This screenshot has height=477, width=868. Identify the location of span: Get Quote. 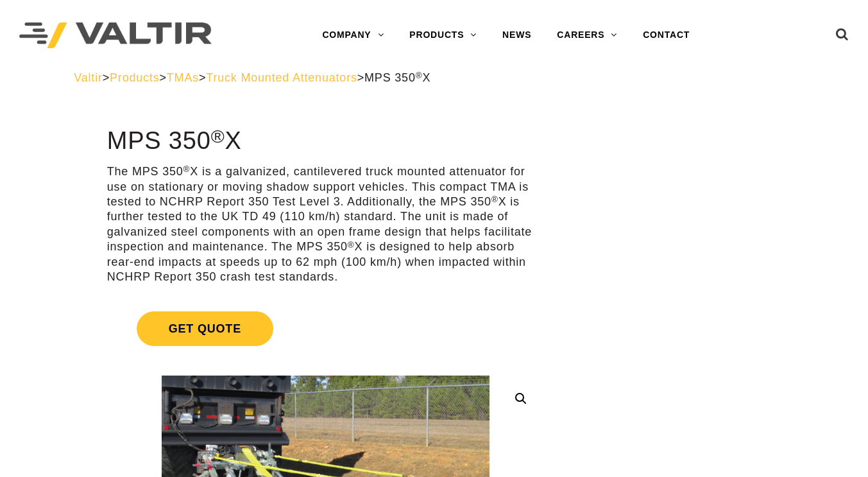
(205, 329).